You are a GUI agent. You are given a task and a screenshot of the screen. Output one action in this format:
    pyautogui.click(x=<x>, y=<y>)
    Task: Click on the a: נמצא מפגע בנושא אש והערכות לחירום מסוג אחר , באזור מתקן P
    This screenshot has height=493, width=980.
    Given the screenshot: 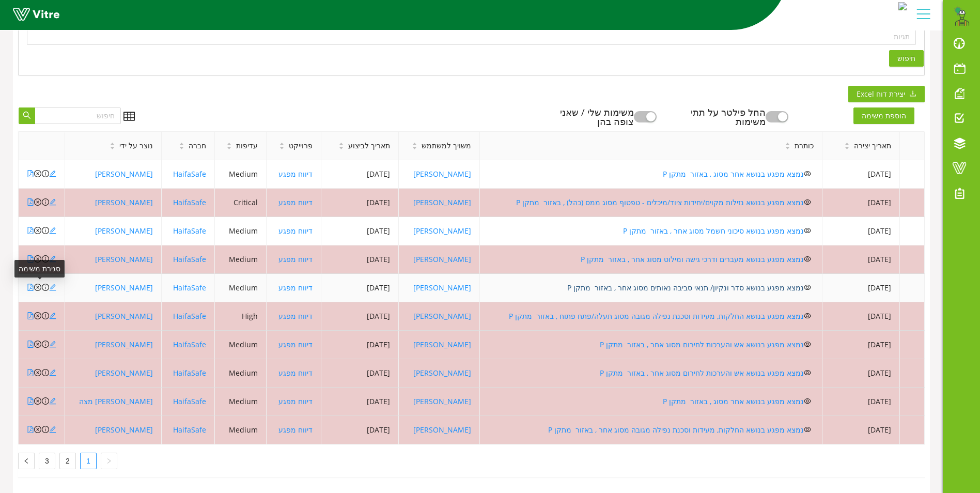 What is the action you would take?
    pyautogui.click(x=701, y=344)
    